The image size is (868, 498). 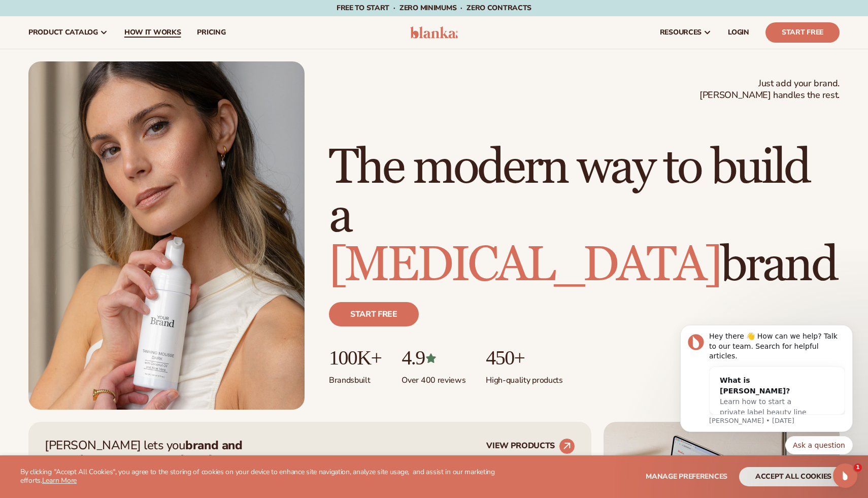 I want to click on img: logo, so click(x=434, y=33).